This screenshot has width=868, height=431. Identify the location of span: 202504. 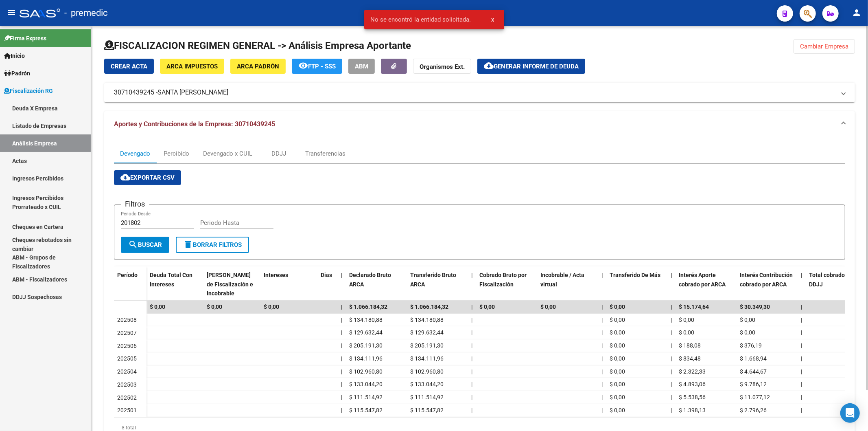
(127, 371).